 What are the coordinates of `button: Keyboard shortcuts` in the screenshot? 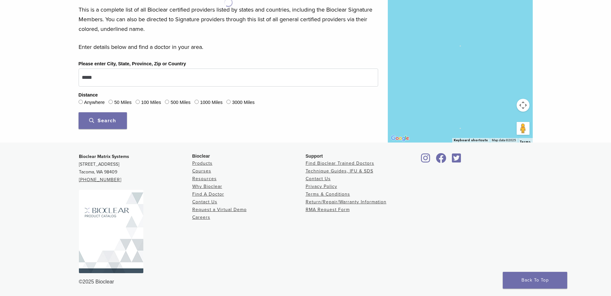 It's located at (471, 140).